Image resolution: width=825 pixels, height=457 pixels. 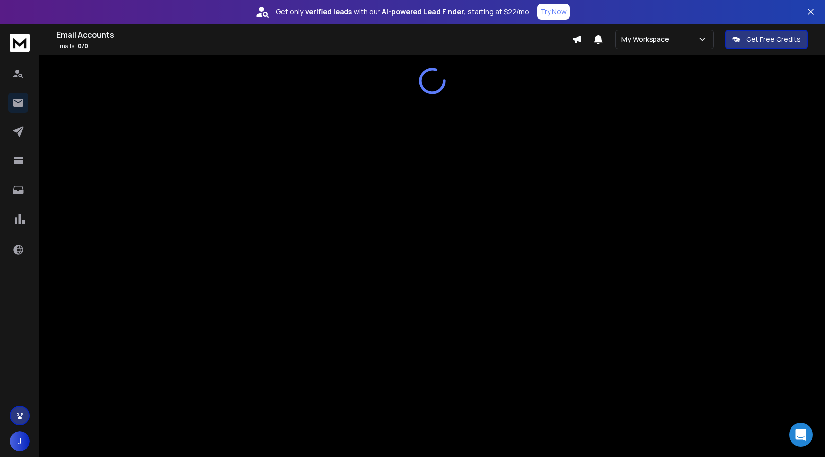 What do you see at coordinates (83, 46) in the screenshot?
I see `span: 0 / 0` at bounding box center [83, 46].